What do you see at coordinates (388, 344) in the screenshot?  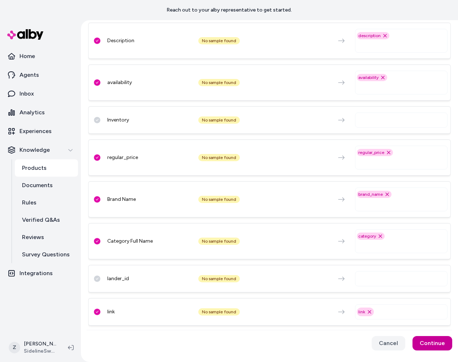 I see `button: Cancel` at bounding box center [388, 344].